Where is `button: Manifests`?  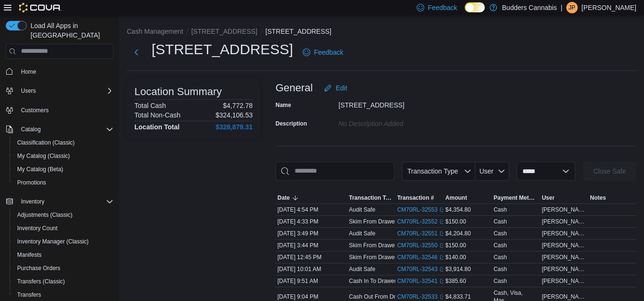 button: Manifests is located at coordinates (64, 255).